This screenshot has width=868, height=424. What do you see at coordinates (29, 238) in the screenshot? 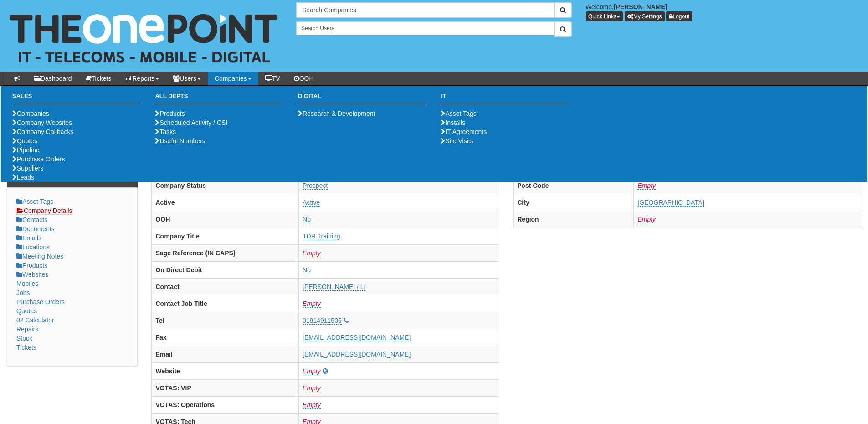
I see `a: Emails` at bounding box center [29, 238].